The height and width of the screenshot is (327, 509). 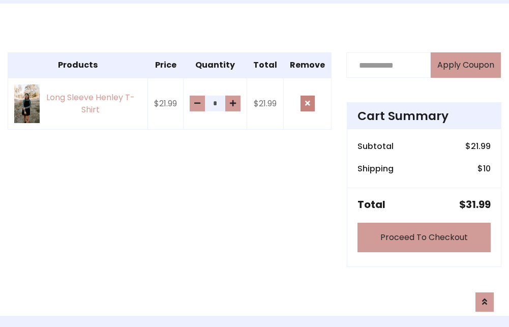 I want to click on span: 10, so click(x=487, y=168).